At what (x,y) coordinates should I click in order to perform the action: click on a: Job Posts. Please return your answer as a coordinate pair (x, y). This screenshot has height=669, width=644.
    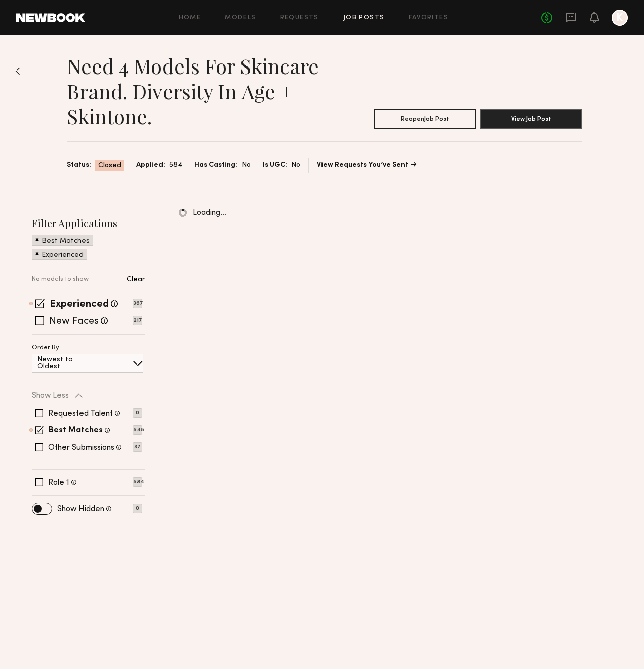
    Looking at the image, I should click on (364, 17).